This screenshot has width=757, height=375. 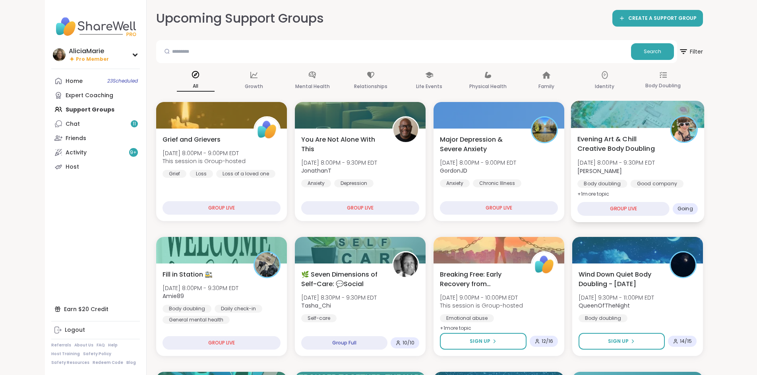 I want to click on p: Mental Health, so click(x=312, y=87).